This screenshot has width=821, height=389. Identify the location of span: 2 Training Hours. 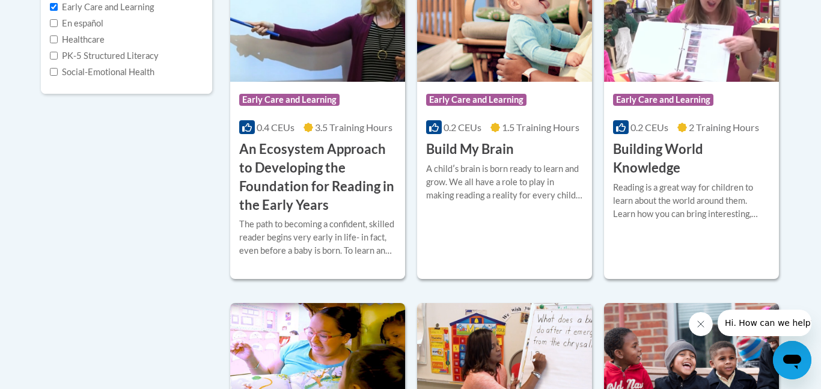
(723, 127).